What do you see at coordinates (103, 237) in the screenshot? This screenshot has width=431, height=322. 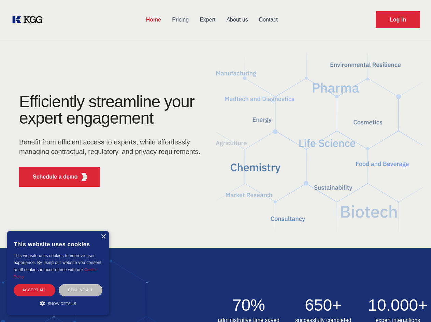 I see `div: Close` at bounding box center [103, 237].